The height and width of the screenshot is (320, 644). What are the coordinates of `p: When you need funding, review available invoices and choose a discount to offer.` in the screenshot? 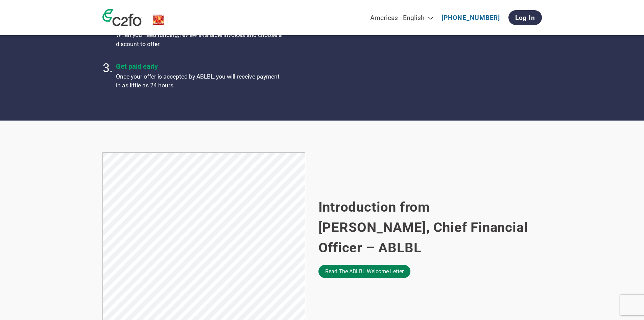 It's located at (201, 39).